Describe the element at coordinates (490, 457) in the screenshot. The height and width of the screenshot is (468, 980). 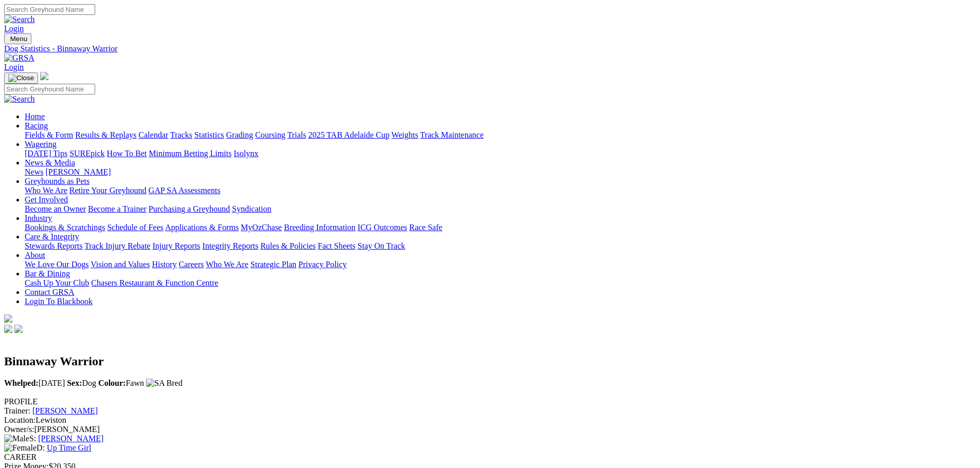
I see `div: CAREER` at that location.